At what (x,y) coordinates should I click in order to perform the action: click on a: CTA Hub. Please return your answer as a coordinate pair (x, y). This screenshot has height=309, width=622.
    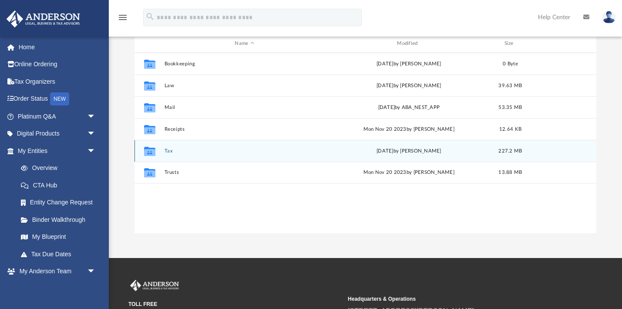
    Looking at the image, I should click on (61, 185).